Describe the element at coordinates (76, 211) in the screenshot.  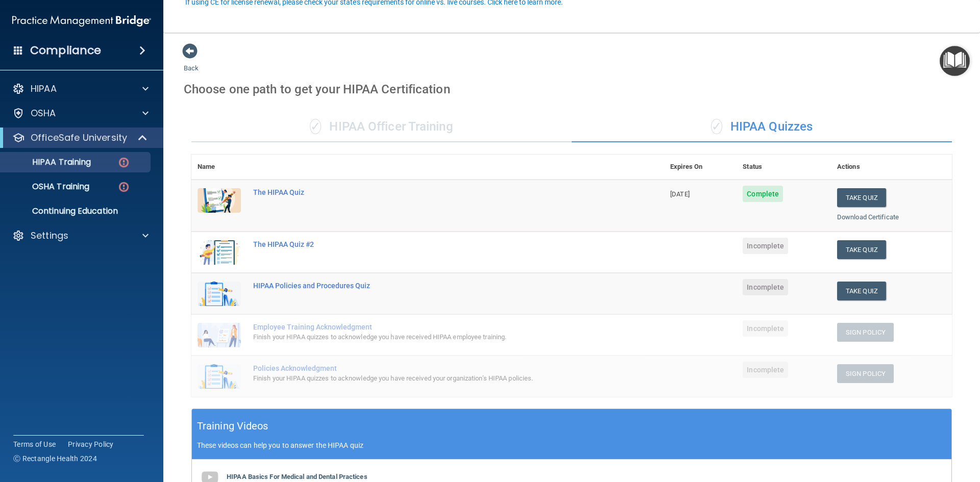
I see `p: Continuing Education` at that location.